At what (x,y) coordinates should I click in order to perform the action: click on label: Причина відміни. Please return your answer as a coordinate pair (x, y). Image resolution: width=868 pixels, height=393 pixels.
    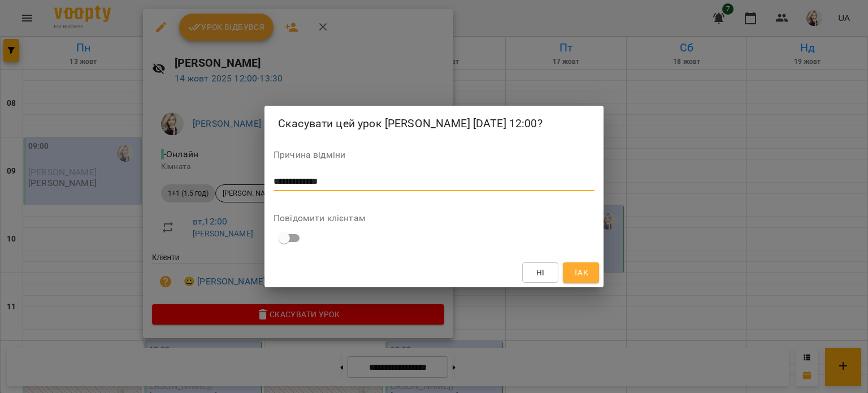
    Looking at the image, I should click on (434, 155).